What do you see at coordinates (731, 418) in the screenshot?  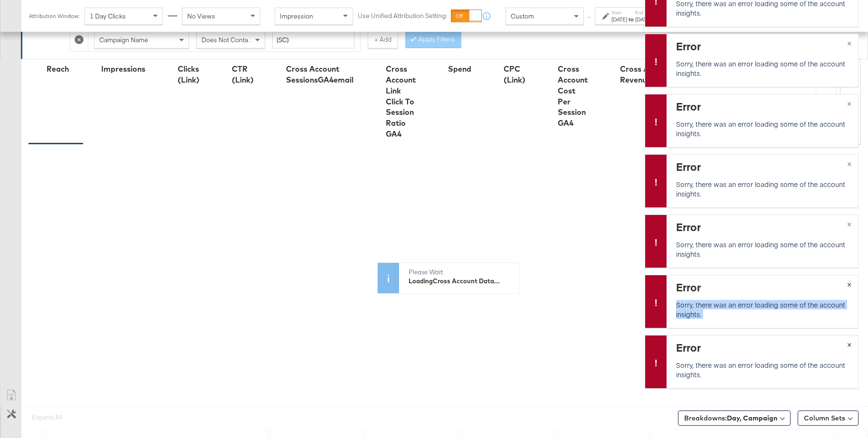 I see `span: Breakdowns:` at bounding box center [731, 418].